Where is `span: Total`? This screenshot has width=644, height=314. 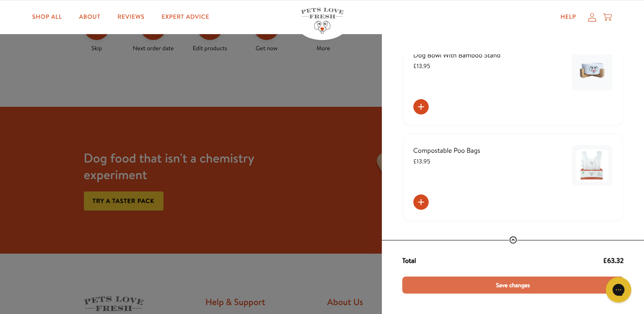
span: Total is located at coordinates (409, 261).